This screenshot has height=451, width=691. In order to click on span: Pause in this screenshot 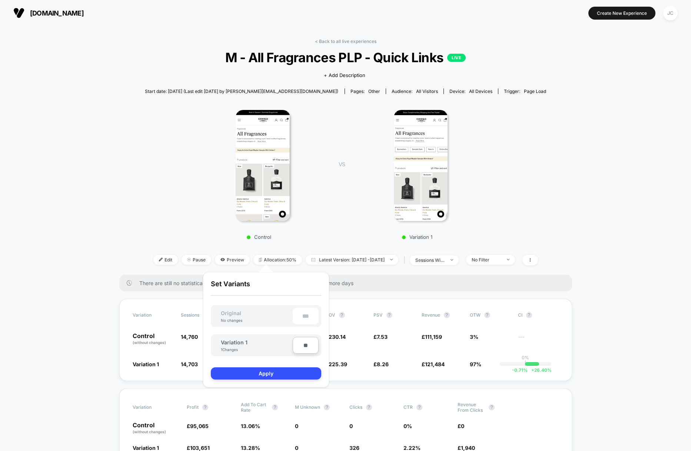, I will do `click(196, 260)`.